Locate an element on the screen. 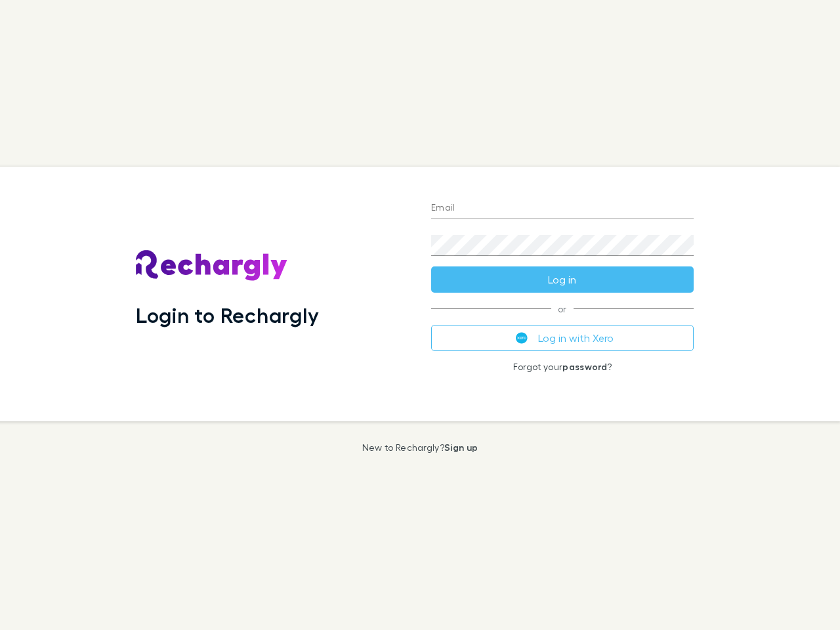  a: password is located at coordinates (585, 366).